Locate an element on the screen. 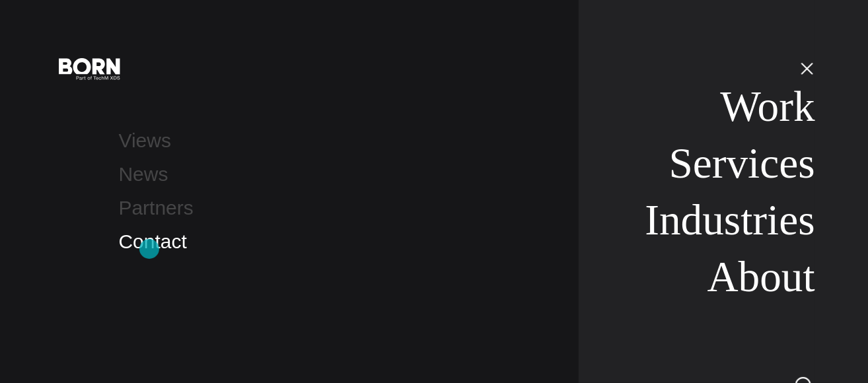  a: News is located at coordinates (143, 174).